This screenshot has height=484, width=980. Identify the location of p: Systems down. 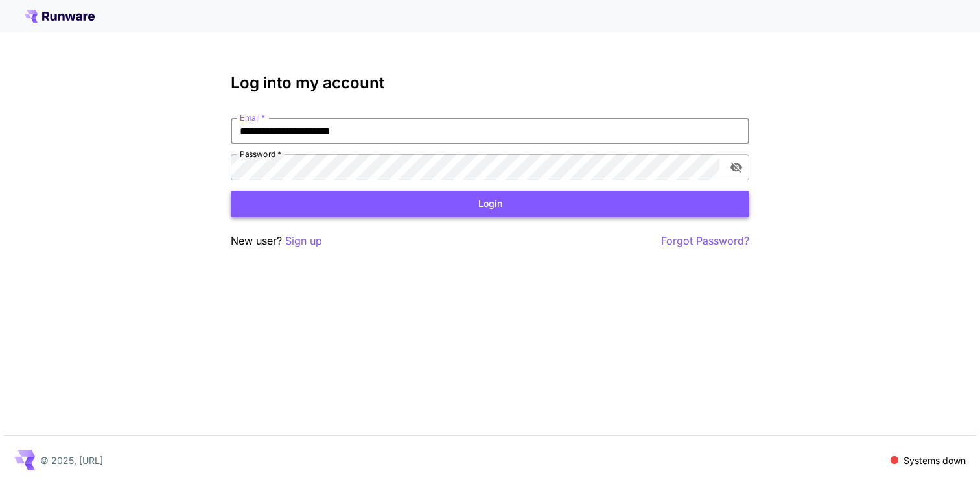
(935, 460).